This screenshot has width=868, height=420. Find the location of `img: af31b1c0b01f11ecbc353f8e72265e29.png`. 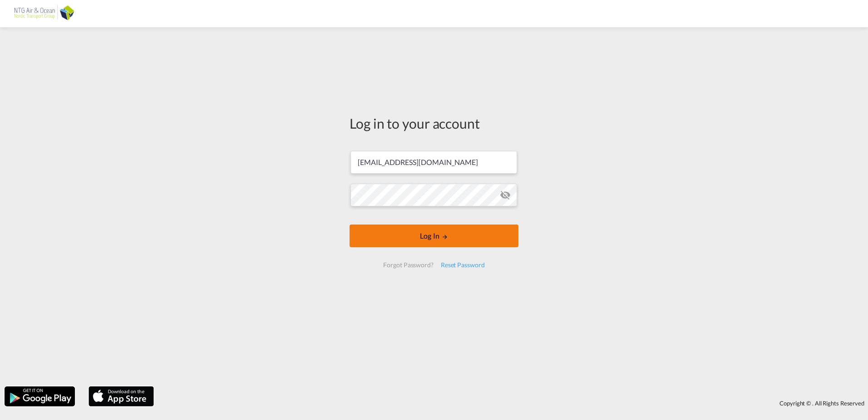

img: af31b1c0b01f11ecbc353f8e72265e29.png is located at coordinates (44, 14).